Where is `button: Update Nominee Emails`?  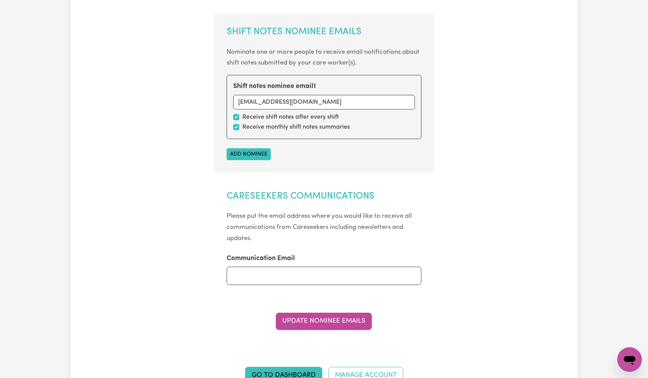 button: Update Nominee Emails is located at coordinates (324, 321).